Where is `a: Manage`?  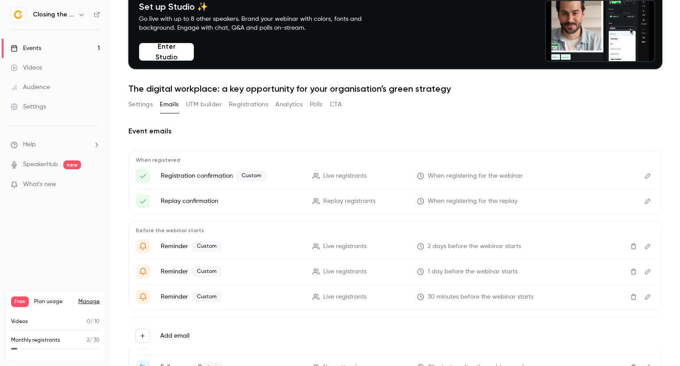 a: Manage is located at coordinates (89, 302).